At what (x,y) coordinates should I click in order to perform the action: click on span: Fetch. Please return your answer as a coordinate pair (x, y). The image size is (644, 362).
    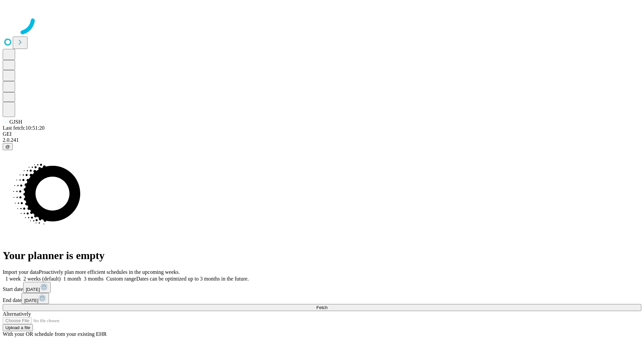
    Looking at the image, I should click on (322, 307).